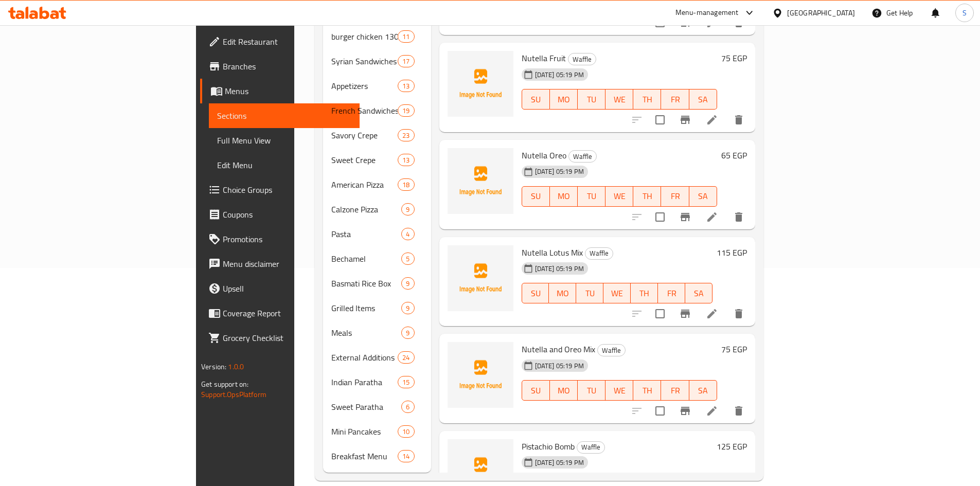 This screenshot has height=486, width=980. I want to click on span: Menus, so click(288, 91).